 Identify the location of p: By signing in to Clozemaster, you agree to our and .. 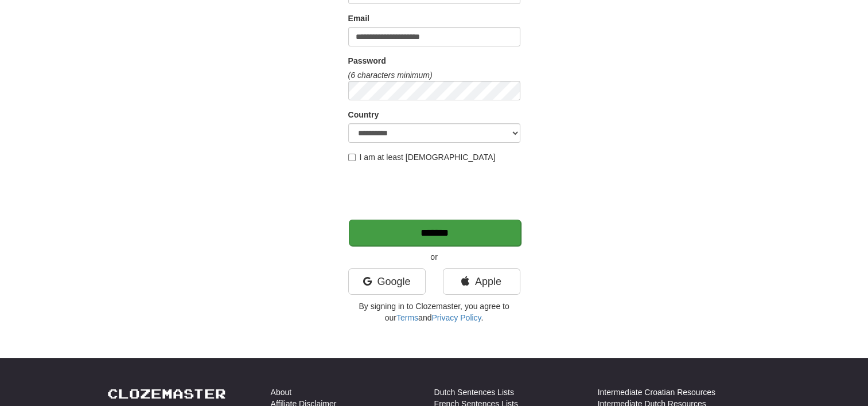
(434, 312).